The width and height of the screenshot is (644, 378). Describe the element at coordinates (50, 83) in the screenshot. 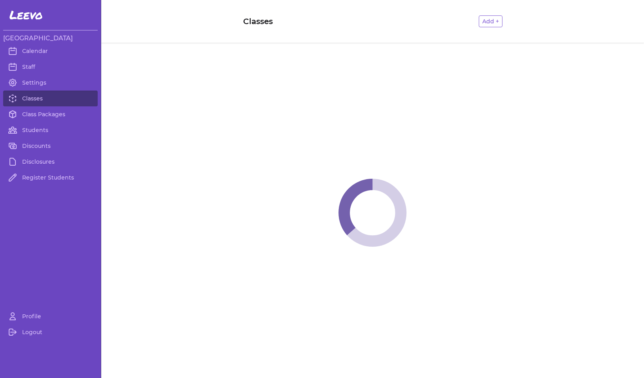

I see `a: Settings` at that location.